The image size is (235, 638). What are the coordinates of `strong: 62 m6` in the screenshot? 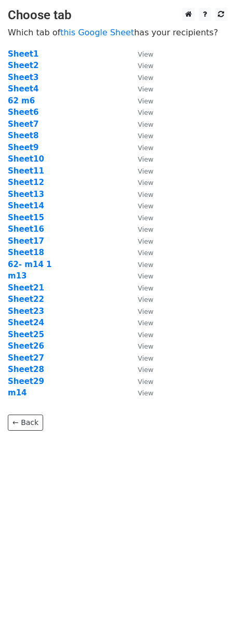 It's located at (21, 101).